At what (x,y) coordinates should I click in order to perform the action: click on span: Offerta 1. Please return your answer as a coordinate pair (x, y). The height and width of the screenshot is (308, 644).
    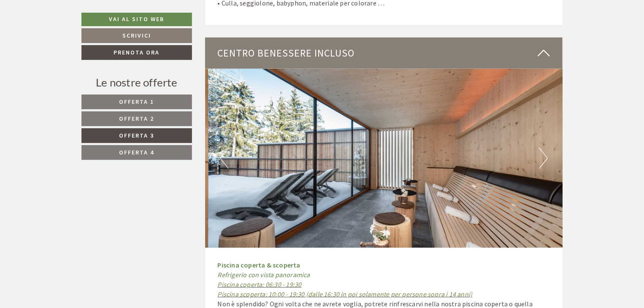
    Looking at the image, I should click on (137, 102).